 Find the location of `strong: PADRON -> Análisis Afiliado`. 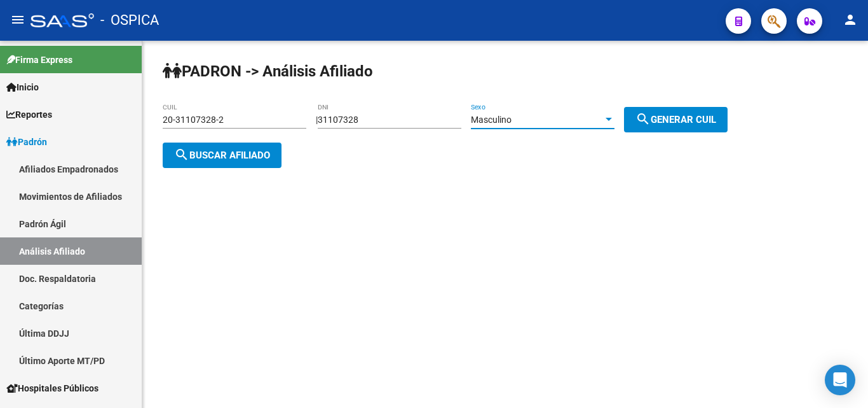

strong: PADRON -> Análisis Afiliado is located at coordinates (267, 71).